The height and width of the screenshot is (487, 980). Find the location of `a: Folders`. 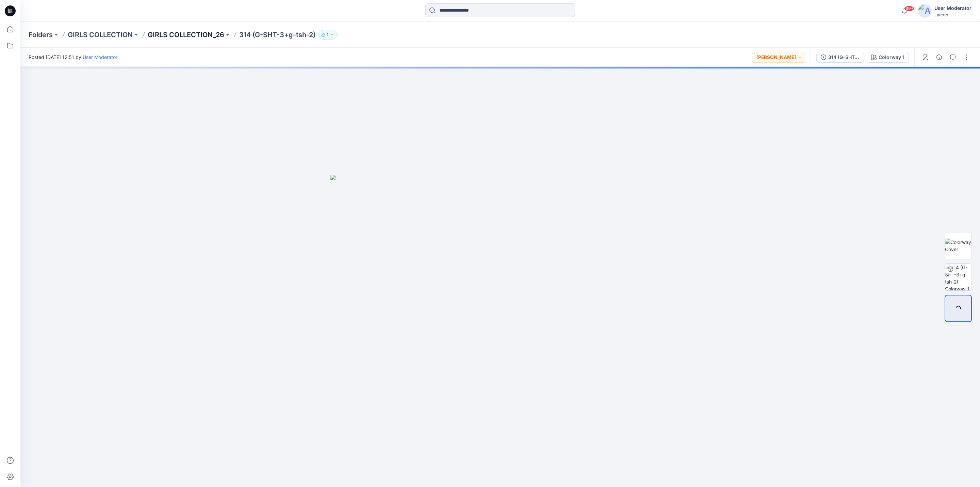

a: Folders is located at coordinates (40, 34).